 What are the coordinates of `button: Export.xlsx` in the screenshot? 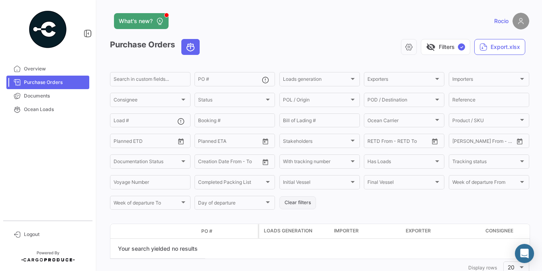 It's located at (500, 47).